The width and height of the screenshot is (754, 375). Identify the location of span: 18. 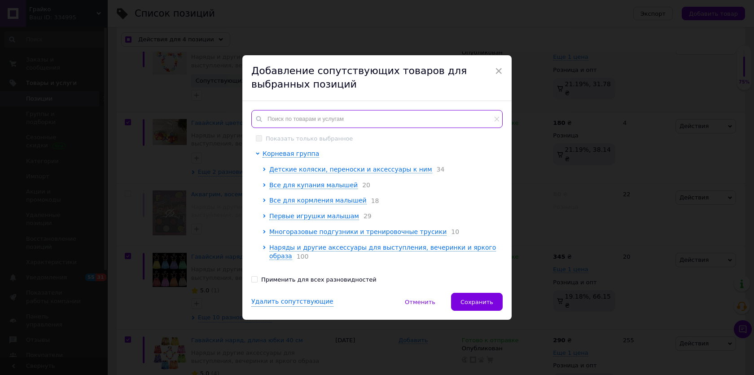
(373, 201).